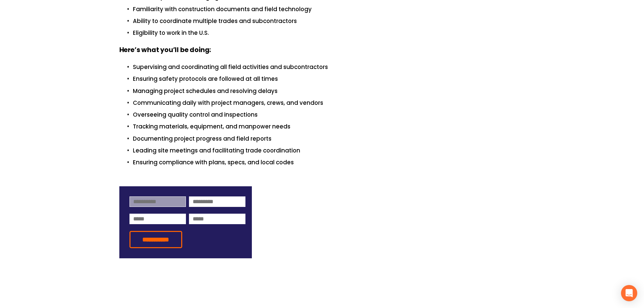  I want to click on p: Ensuring compliance with plans, specs, and local codes, so click(329, 162).